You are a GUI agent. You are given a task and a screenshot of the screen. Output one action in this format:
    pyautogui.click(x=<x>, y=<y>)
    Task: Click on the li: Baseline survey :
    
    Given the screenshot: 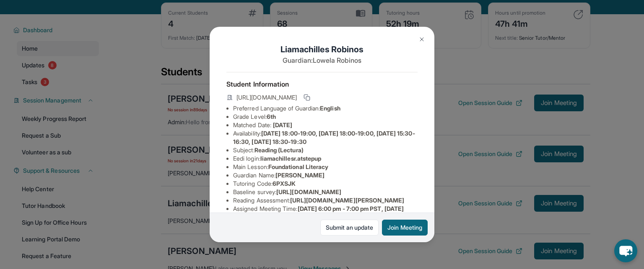 What is the action you would take?
    pyautogui.click(x=325, y=192)
    